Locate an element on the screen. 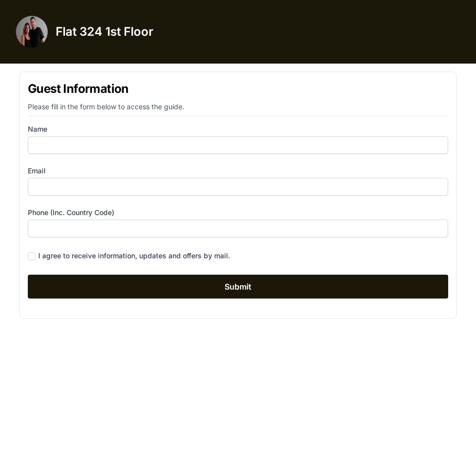  h3: Flat 324 1st Floor is located at coordinates (104, 32).